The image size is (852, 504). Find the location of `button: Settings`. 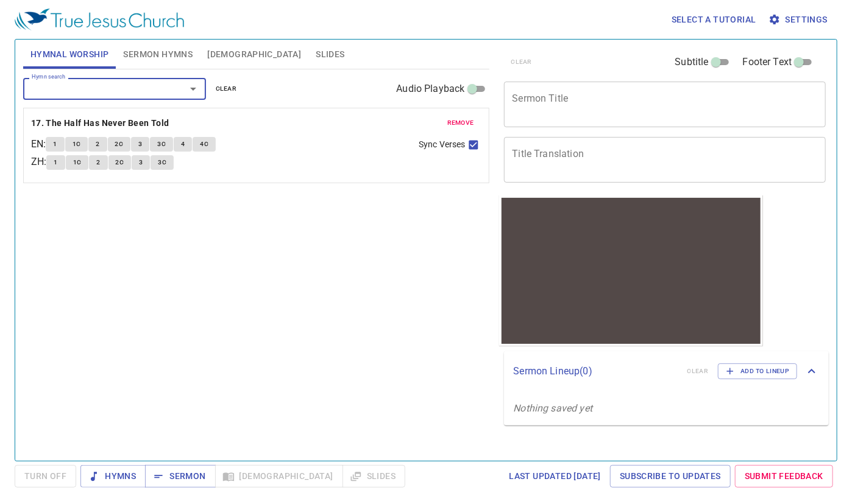

button: Settings is located at coordinates (799, 19).